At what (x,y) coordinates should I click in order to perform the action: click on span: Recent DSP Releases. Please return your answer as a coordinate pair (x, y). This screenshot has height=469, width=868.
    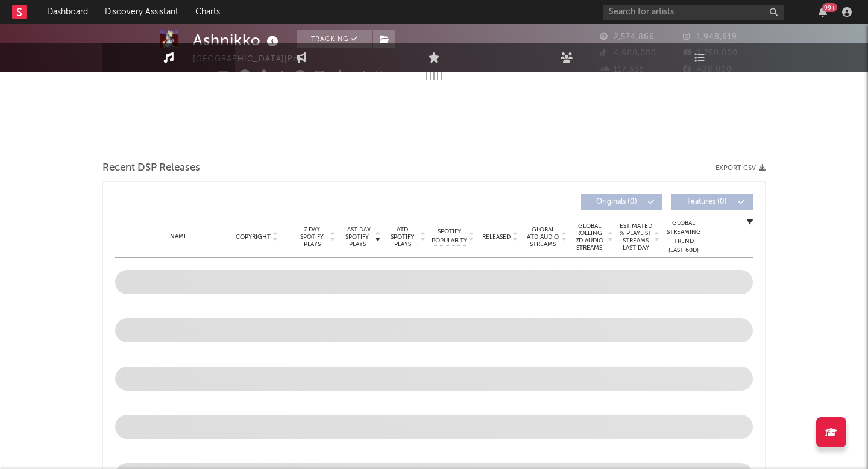
    Looking at the image, I should click on (151, 169).